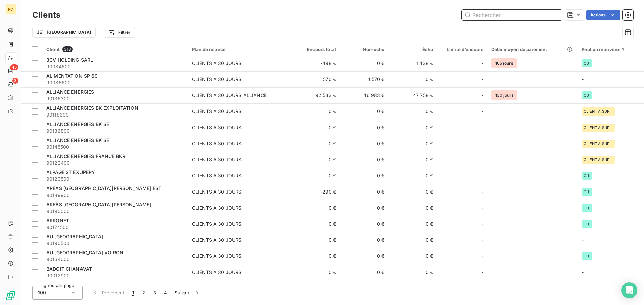 This screenshot has width=644, height=305. Describe the element at coordinates (72, 75) in the screenshot. I see `span: ALIMENTATION SP 69` at that location.